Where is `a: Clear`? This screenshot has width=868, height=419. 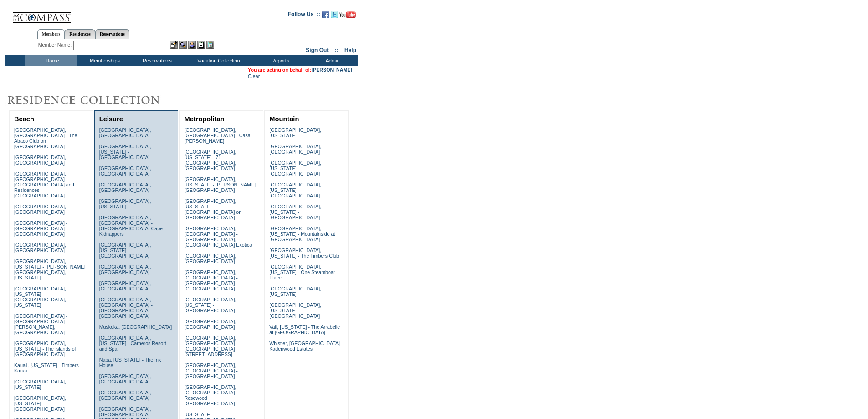 a: Clear is located at coordinates (254, 76).